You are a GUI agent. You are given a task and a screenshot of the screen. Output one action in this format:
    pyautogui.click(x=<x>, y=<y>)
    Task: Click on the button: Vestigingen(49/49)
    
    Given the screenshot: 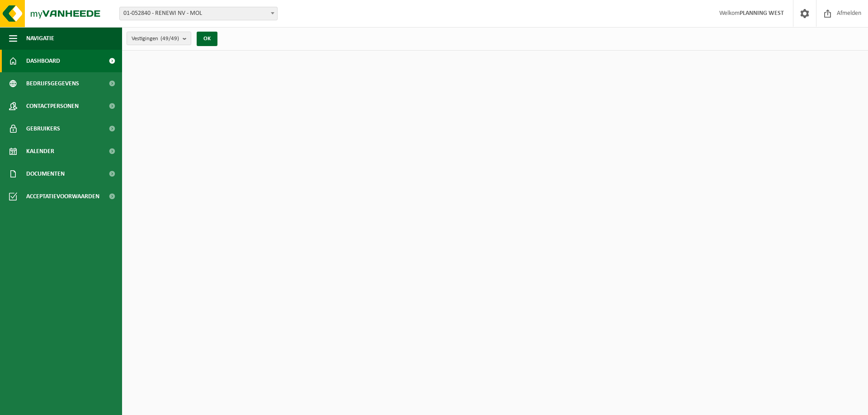 What is the action you would take?
    pyautogui.click(x=158, y=38)
    